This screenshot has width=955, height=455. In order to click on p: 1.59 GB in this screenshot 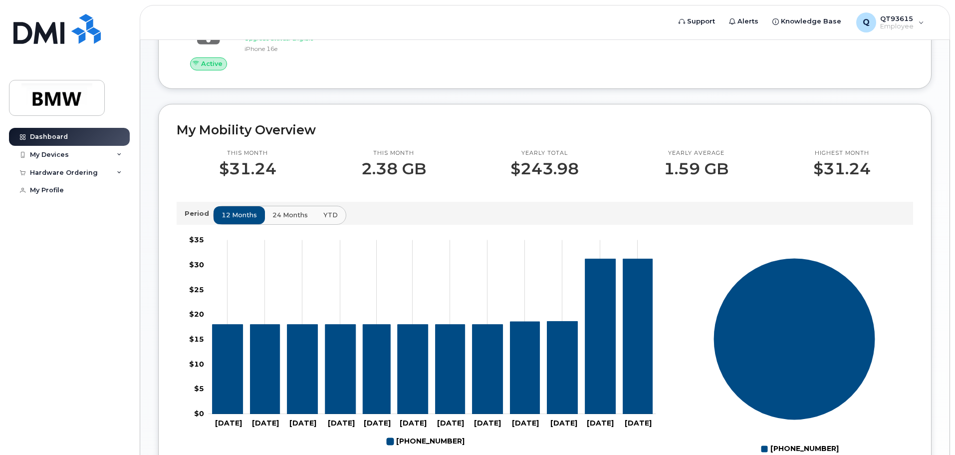, I will do `click(696, 169)`.